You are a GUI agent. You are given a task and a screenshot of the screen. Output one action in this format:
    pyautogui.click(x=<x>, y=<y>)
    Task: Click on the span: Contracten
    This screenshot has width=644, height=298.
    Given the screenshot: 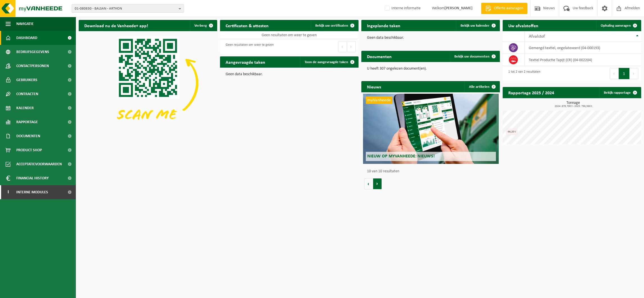 What is the action you would take?
    pyautogui.click(x=27, y=94)
    